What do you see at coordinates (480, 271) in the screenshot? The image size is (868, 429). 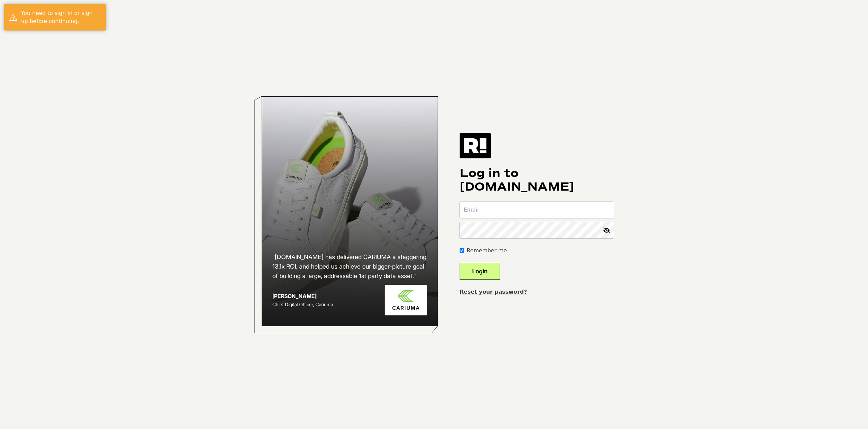 I see `button: Login` at bounding box center [480, 271].